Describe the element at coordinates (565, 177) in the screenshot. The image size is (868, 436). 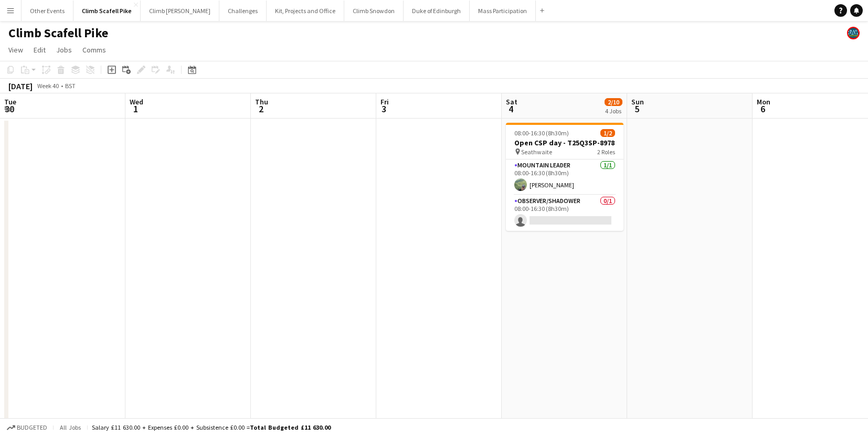
I see `app-job-card: 08:00-16:30 (8h30m)1/2Open CSP day - T25Q3SP-8978 Seathwaite2 RolesMountain Leader1/108:00-16:30 ...` at that location.